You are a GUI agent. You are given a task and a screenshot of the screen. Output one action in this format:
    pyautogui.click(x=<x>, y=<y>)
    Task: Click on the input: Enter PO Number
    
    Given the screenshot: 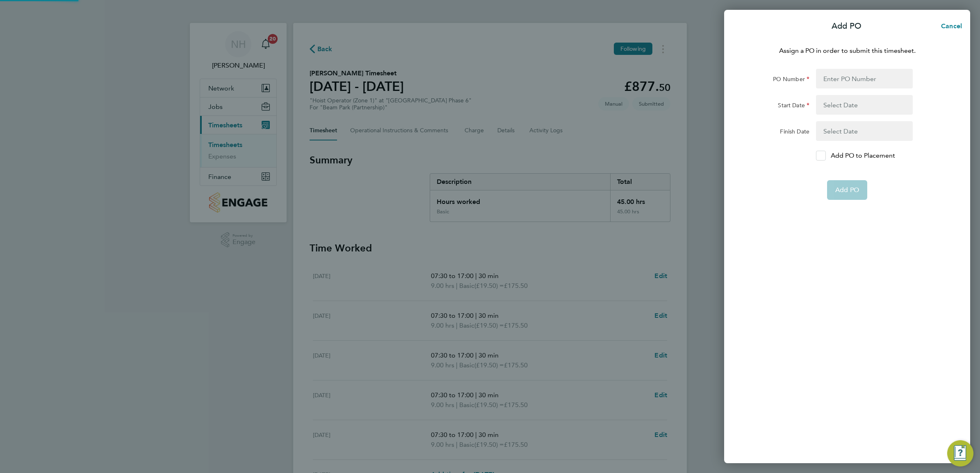 What is the action you would take?
    pyautogui.click(x=864, y=79)
    